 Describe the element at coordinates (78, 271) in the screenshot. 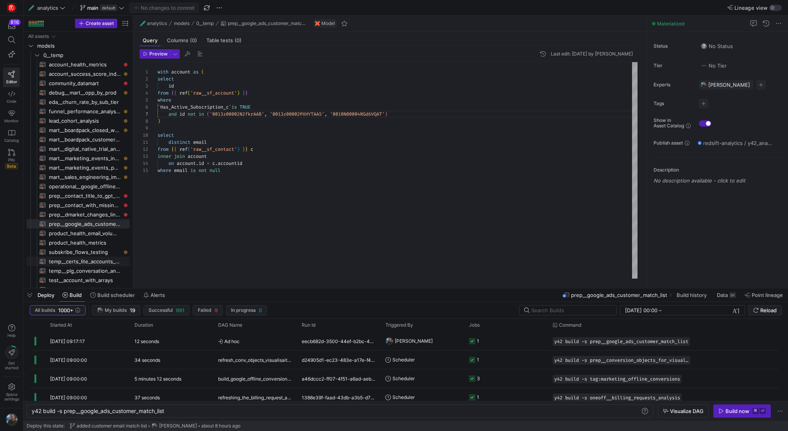

I see `a: temp__plg_conversation_analysis​​​​​​​​​​` at that location.